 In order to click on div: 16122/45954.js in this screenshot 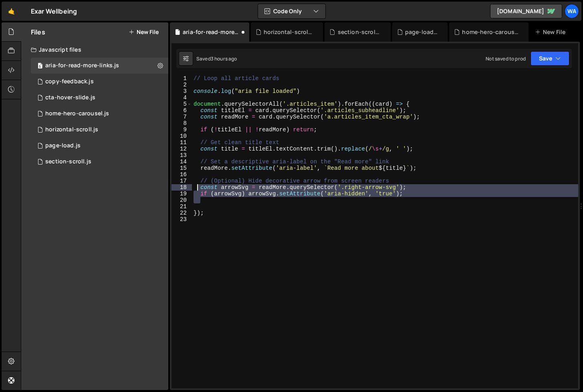, I will do `click(100, 162)`.